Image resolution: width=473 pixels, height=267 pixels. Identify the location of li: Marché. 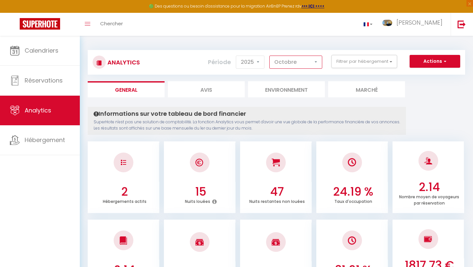
(367, 89).